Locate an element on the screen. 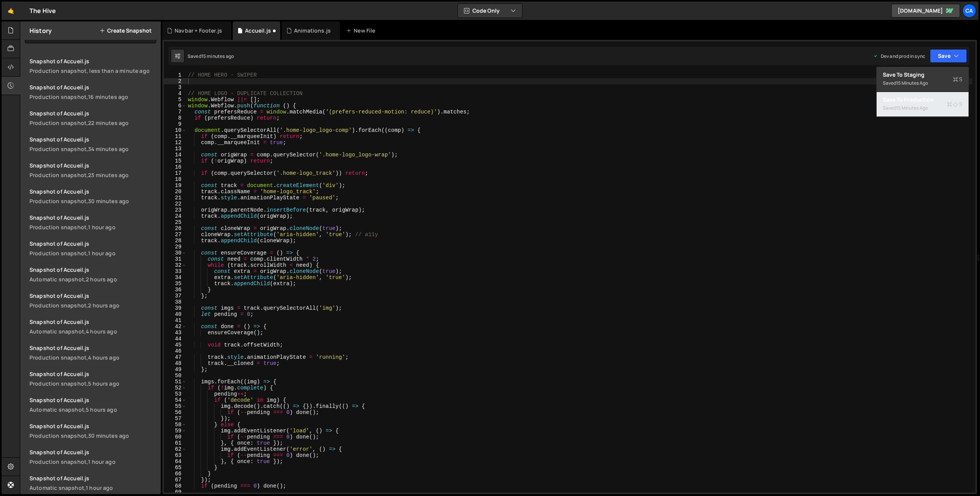  div: 34 minutes ago is located at coordinates (108, 148).